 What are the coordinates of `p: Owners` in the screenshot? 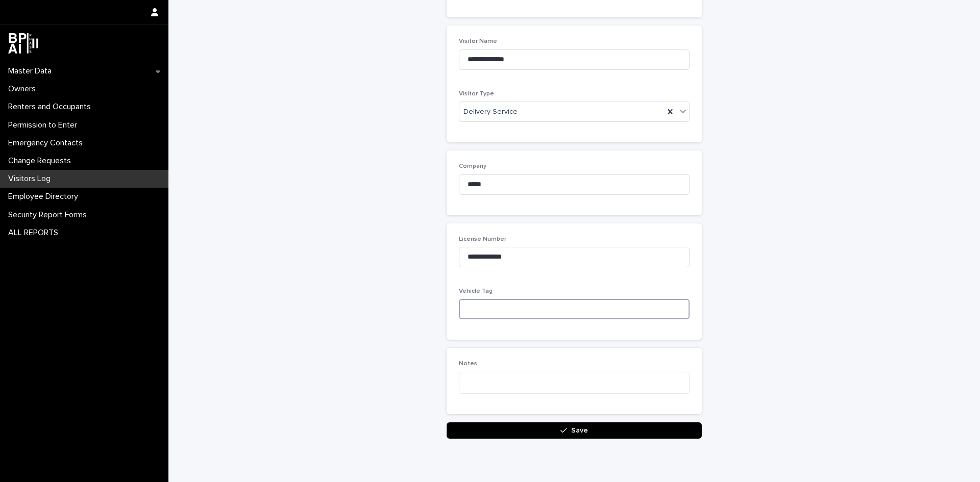 It's located at (24, 89).